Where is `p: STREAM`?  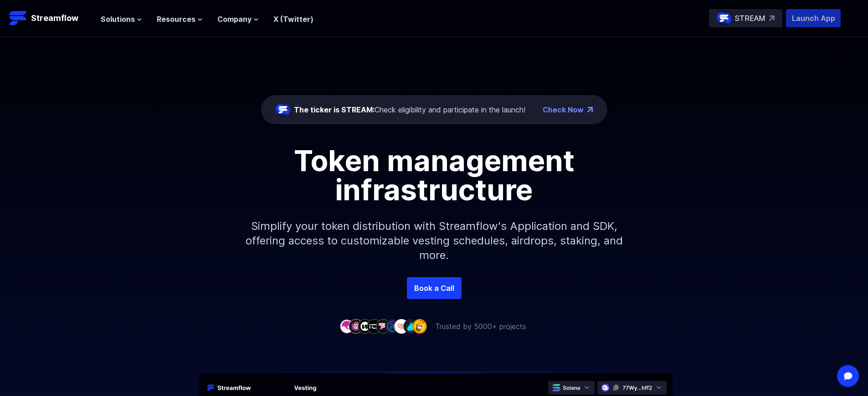 p: STREAM is located at coordinates (750, 18).